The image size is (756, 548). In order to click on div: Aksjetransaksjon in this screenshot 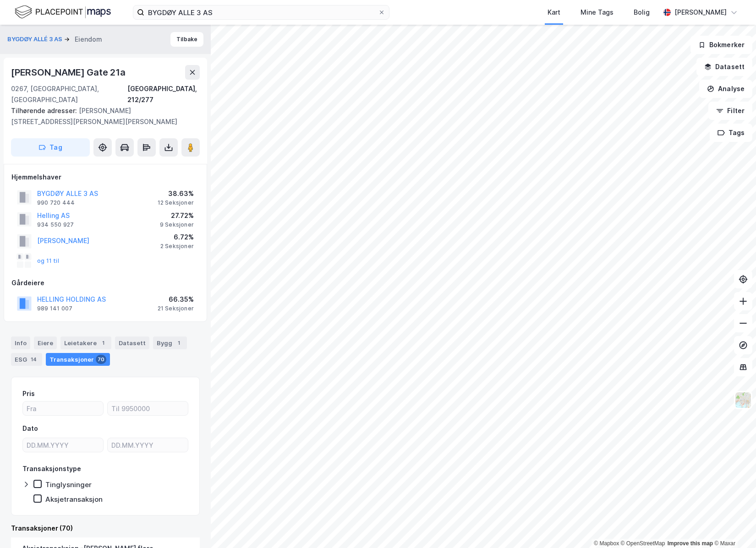, I will do `click(74, 499)`.